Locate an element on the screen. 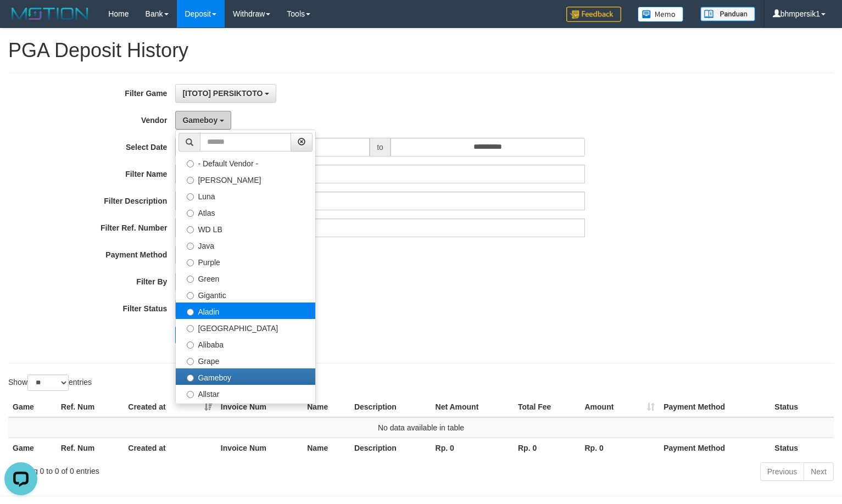 Image resolution: width=842 pixels, height=504 pixels. label: Luna is located at coordinates (245, 196).